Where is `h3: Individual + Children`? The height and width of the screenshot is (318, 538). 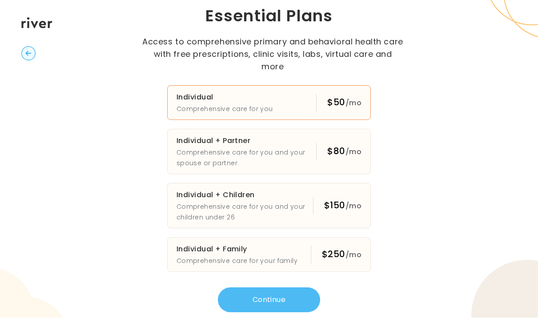 h3: Individual + Children is located at coordinates (245, 196).